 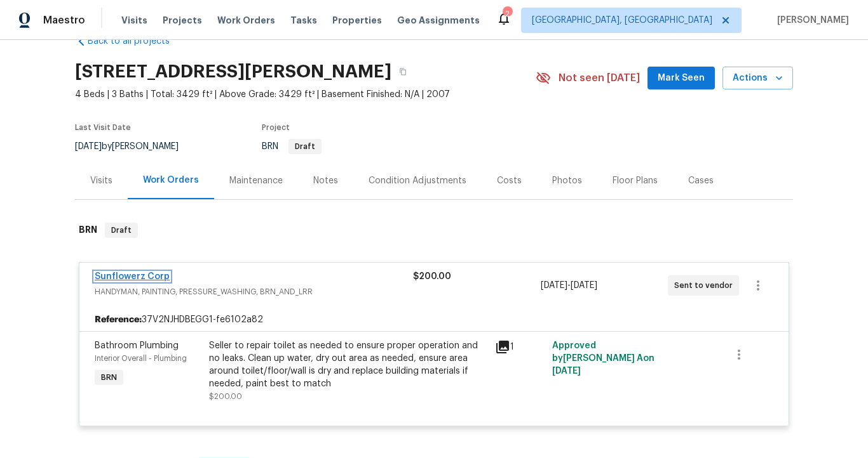 I want to click on span: Actions, so click(x=757, y=78).